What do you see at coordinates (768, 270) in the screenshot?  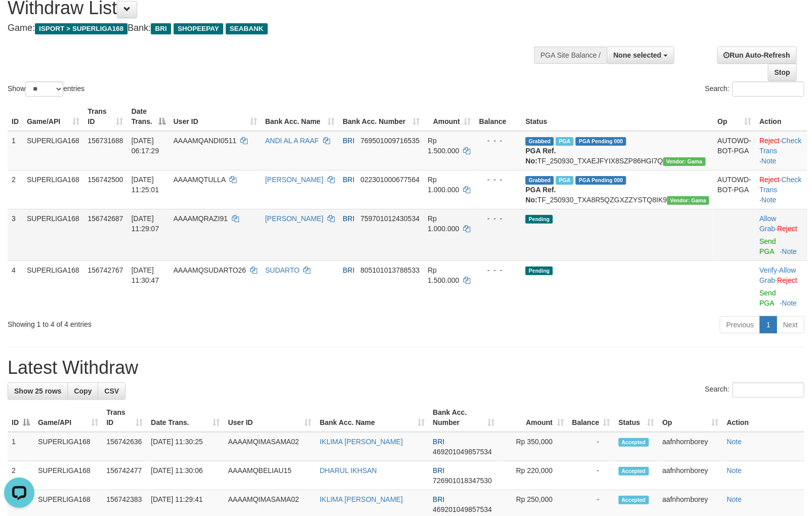 I see `a: Verify` at bounding box center [768, 270].